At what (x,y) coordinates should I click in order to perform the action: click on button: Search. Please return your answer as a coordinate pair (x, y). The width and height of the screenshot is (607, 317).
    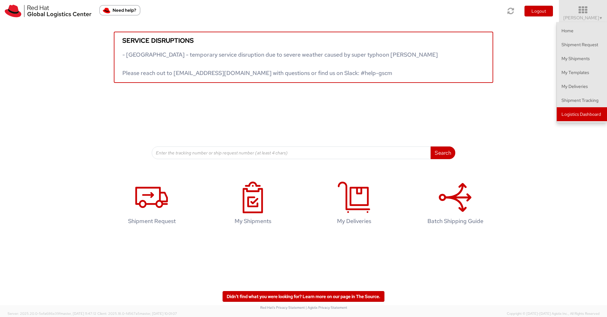
    Looking at the image, I should click on (443, 153).